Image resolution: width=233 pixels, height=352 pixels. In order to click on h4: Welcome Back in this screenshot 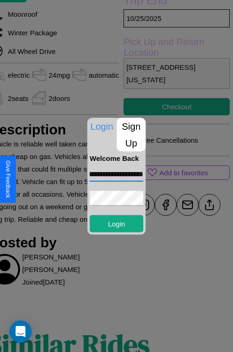, I will do `click(116, 158)`.